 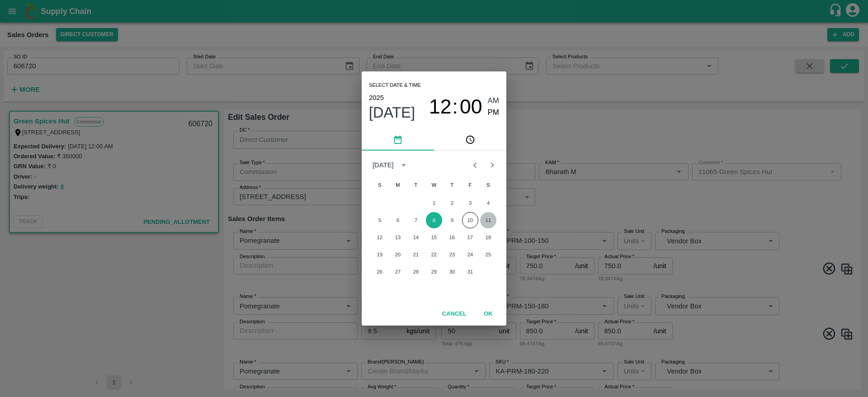 I want to click on button: 21, so click(x=416, y=255).